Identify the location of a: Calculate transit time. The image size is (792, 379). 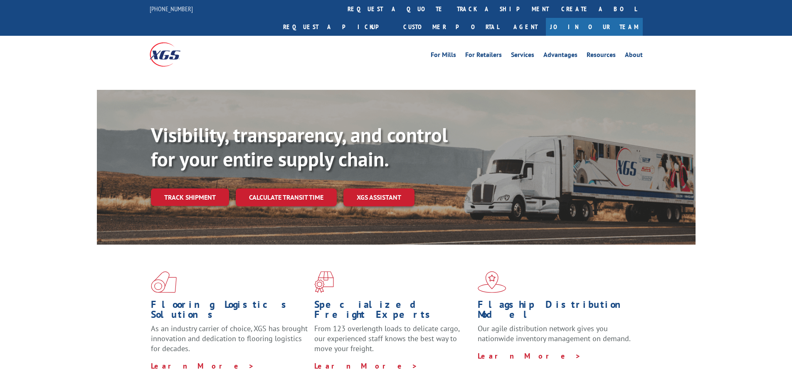
(286, 197).